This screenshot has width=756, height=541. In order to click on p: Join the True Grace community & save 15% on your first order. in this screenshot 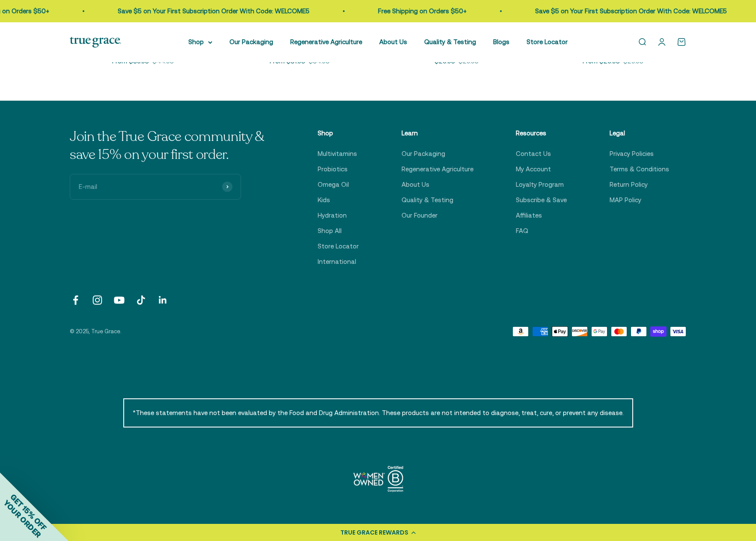, I will do `click(172, 146)`.